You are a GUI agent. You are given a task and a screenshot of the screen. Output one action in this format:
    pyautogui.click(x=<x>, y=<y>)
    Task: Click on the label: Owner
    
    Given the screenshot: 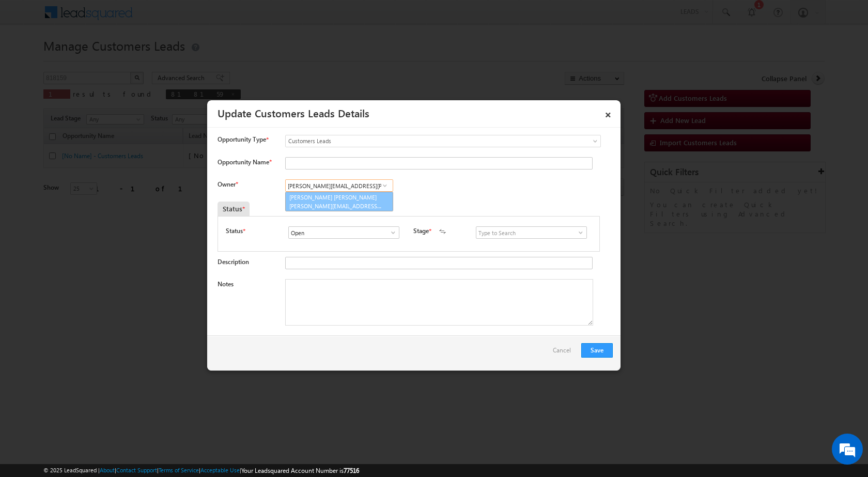 What is the action you would take?
    pyautogui.click(x=227, y=184)
    